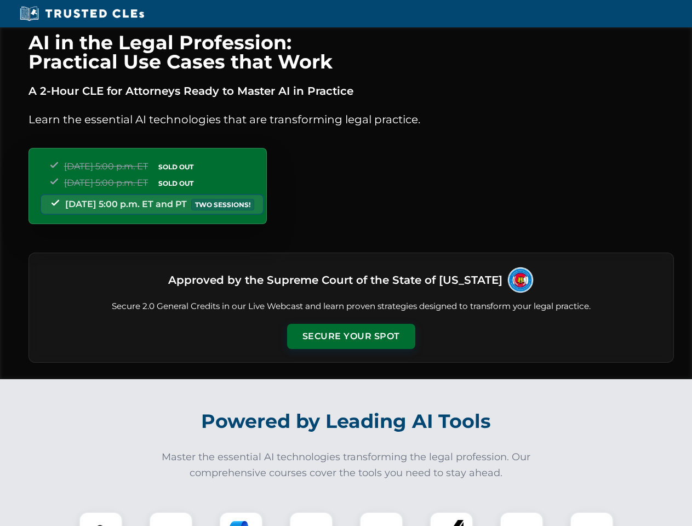 The image size is (692, 526). What do you see at coordinates (351, 91) in the screenshot?
I see `p: A 2-Hour CLE for Attorneys Ready to Master AI in Practice` at bounding box center [351, 91].